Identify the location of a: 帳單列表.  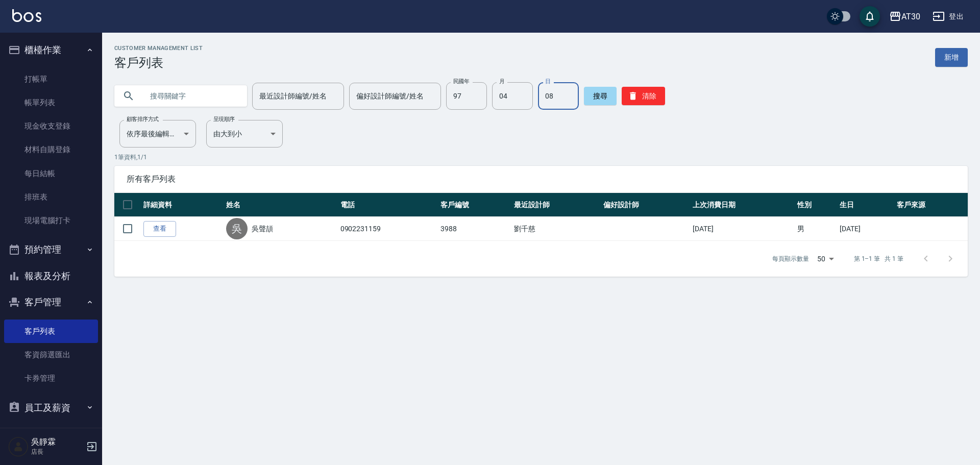
(51, 103).